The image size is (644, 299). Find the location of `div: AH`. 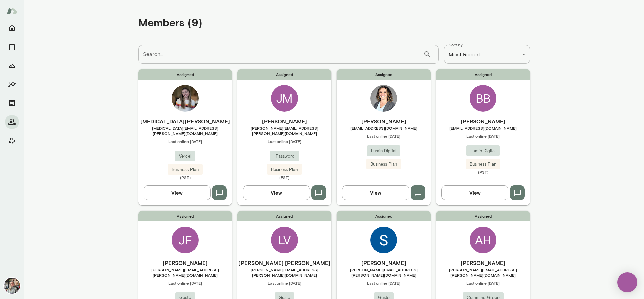

div: AH is located at coordinates (483, 240).